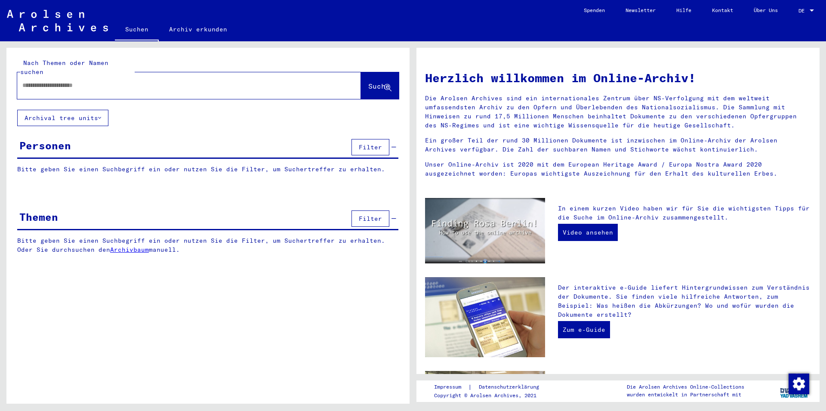 The image size is (826, 411). I want to click on p: Copyright © Arolsen Archives, 2021, so click(492, 396).